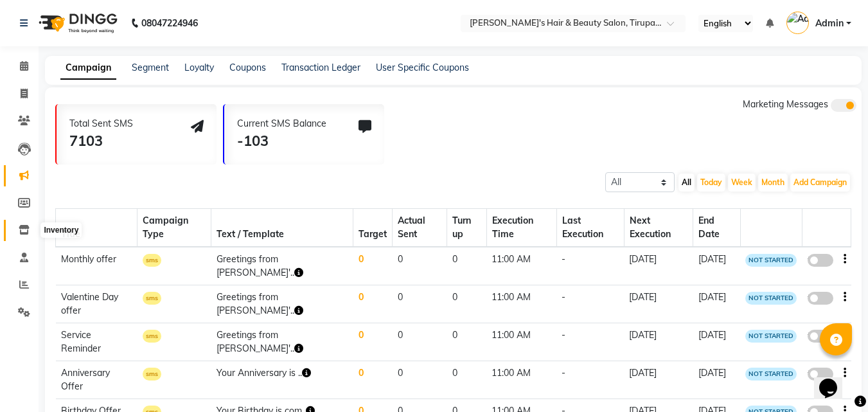  Describe the element at coordinates (101, 141) in the screenshot. I see `div: 7103` at that location.